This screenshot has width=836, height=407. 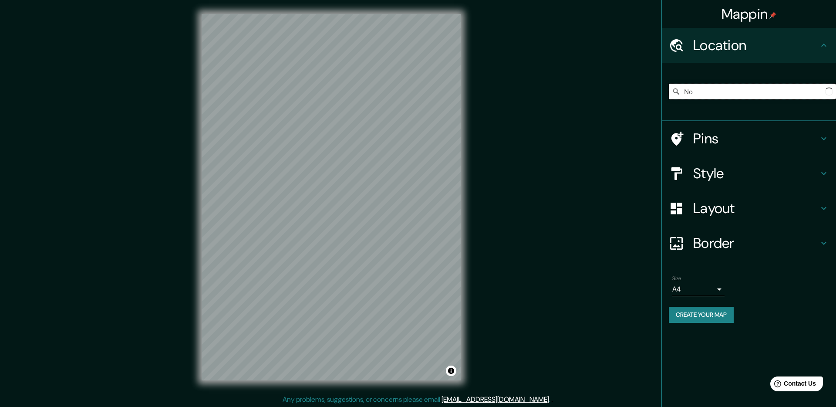 What do you see at coordinates (756, 139) in the screenshot?
I see `h4: Pins` at bounding box center [756, 139].